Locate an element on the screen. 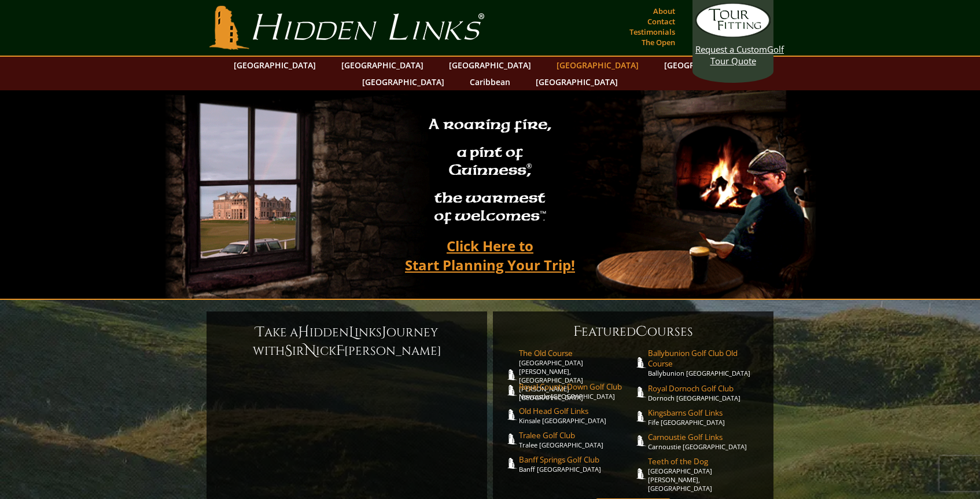 This screenshot has width=980, height=499. span: H is located at coordinates (304, 332).